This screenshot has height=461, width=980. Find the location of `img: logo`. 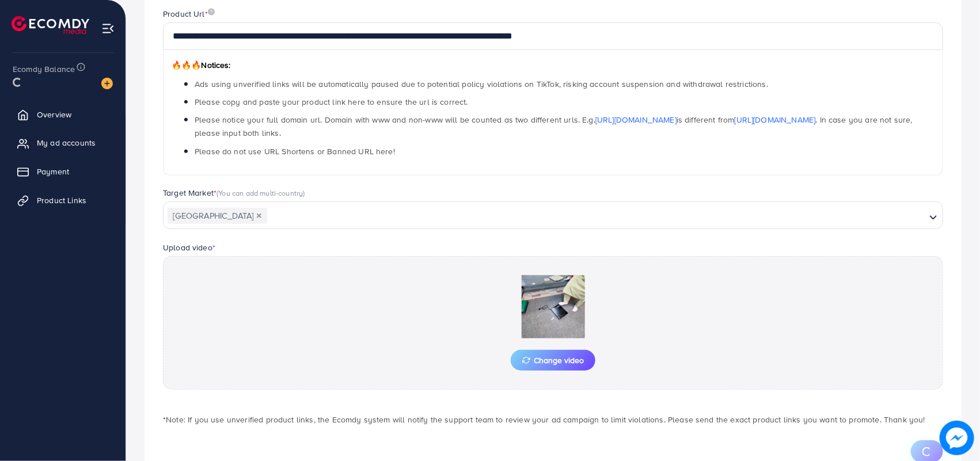

img: logo is located at coordinates (50, 25).